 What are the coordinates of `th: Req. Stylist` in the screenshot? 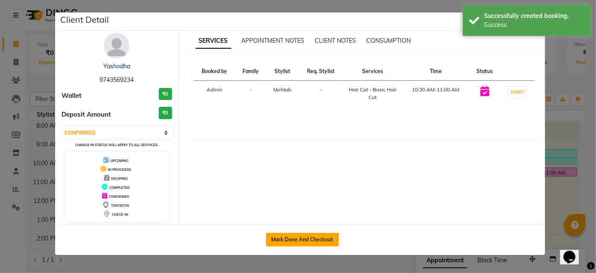 It's located at (321, 71).